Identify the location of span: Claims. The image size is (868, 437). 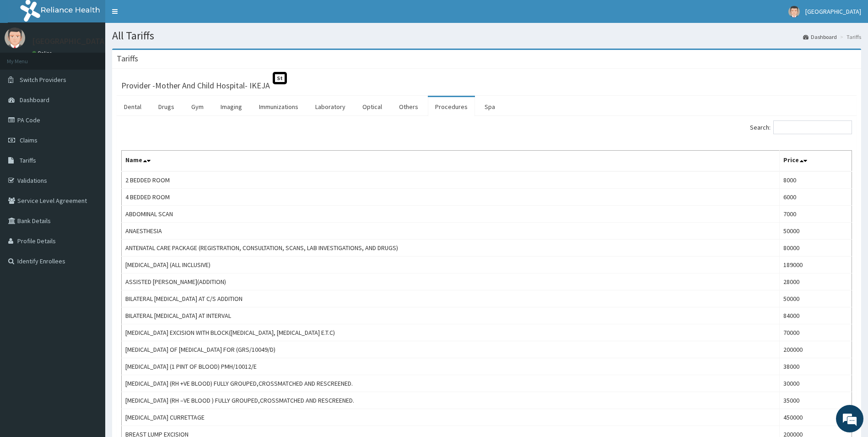
(28, 140).